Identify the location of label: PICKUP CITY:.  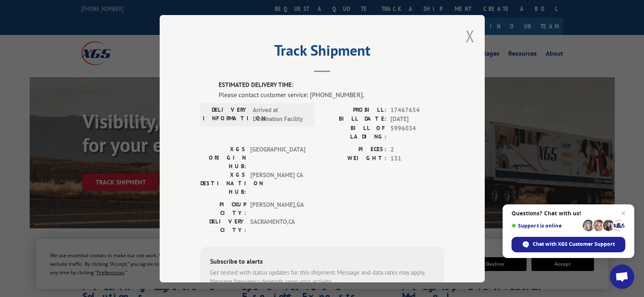
(223, 208).